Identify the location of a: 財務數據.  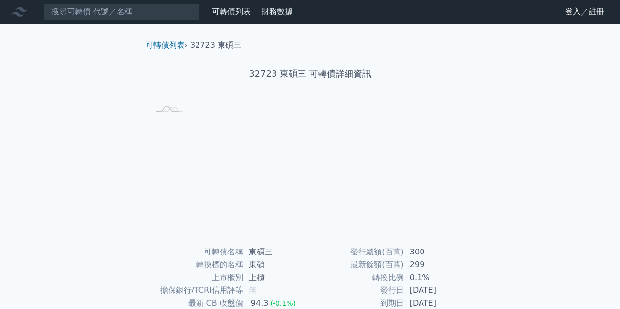
(277, 11).